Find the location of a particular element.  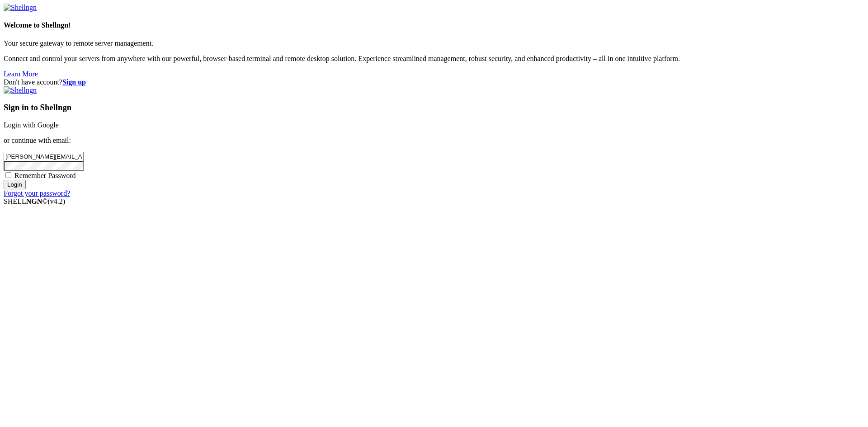

span: 4.2.0 is located at coordinates (57, 201).